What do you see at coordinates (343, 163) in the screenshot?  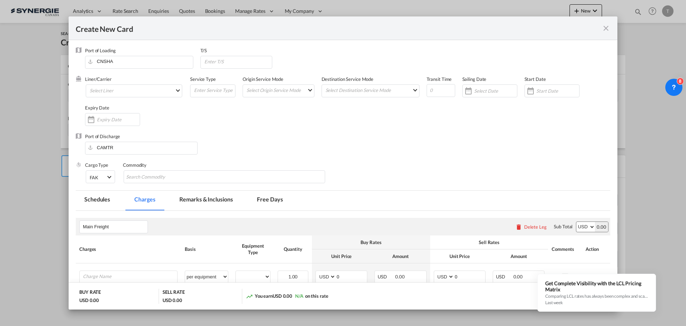 I see `md-dialog: Create New CardPort ...` at bounding box center [343, 163].